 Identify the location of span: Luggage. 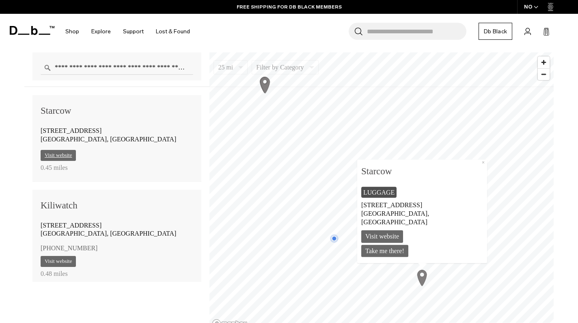
(379, 193).